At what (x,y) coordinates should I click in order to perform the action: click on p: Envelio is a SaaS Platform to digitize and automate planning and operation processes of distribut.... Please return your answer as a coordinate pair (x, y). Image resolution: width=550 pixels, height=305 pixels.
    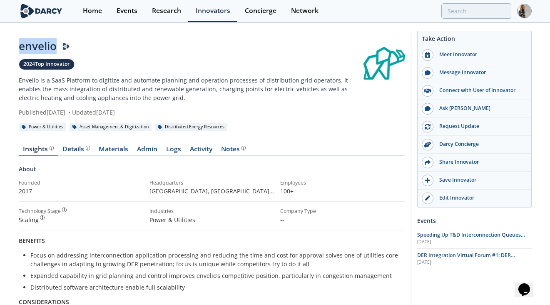
    Looking at the image, I should click on (191, 89).